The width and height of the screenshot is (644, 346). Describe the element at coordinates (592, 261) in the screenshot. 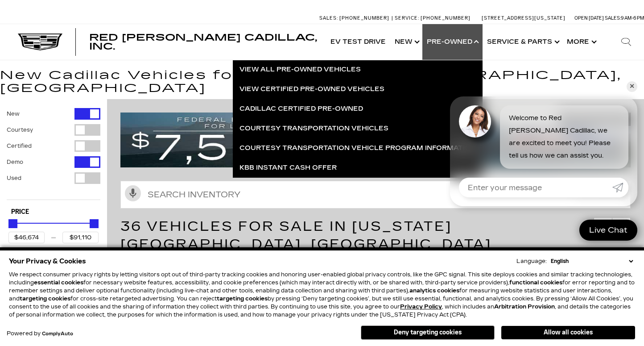

I see `select: Language Select` at that location.